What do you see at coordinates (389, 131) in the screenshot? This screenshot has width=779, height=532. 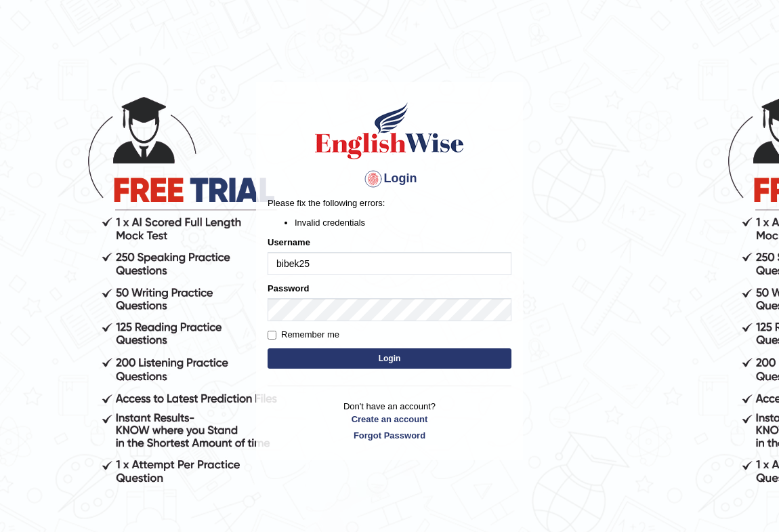 I see `img: Logo of English Wise sign in for intelligent practice with AI` at bounding box center [389, 131].